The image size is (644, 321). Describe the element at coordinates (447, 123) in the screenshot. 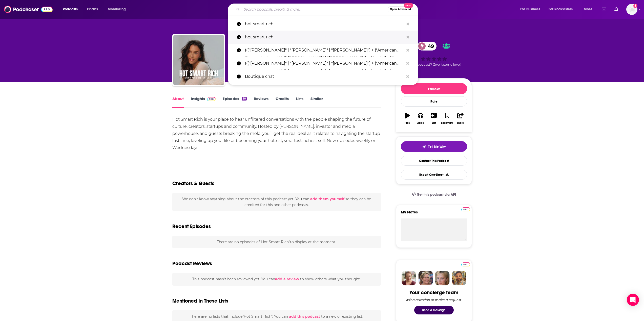

I see `div: Bookmark` at that location.